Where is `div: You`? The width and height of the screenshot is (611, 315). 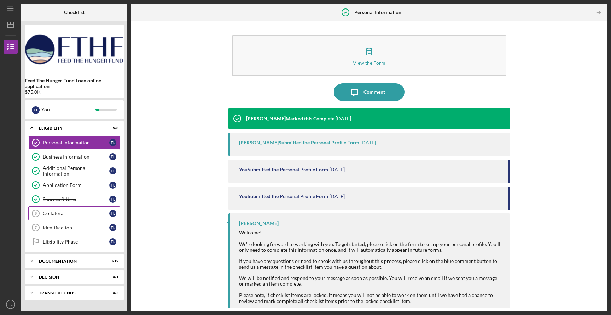
div: You is located at coordinates (68, 110).